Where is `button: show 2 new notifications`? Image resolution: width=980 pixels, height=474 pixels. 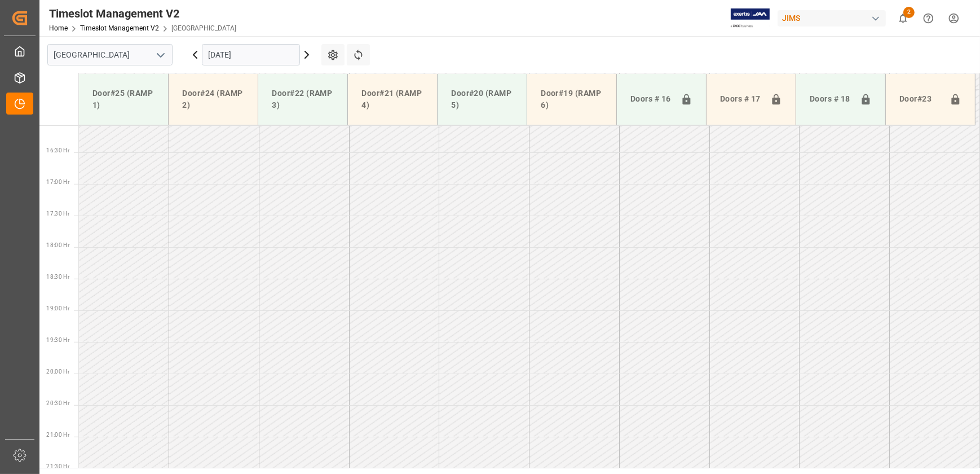 button: show 2 new notifications is located at coordinates (903, 18).